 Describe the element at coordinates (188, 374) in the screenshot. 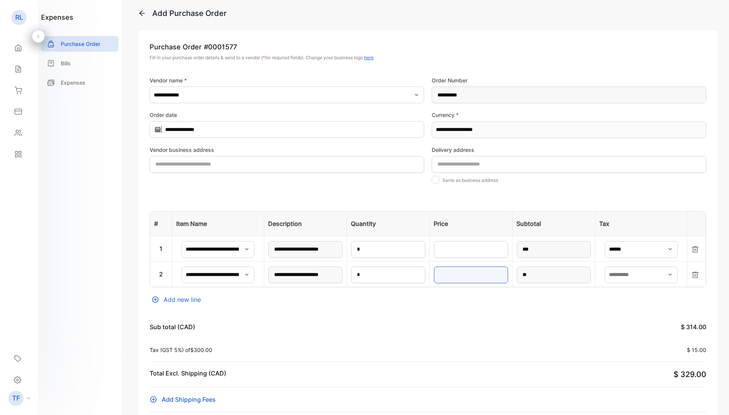

I see `p: Total Excl. Shipping (CAD)` at that location.